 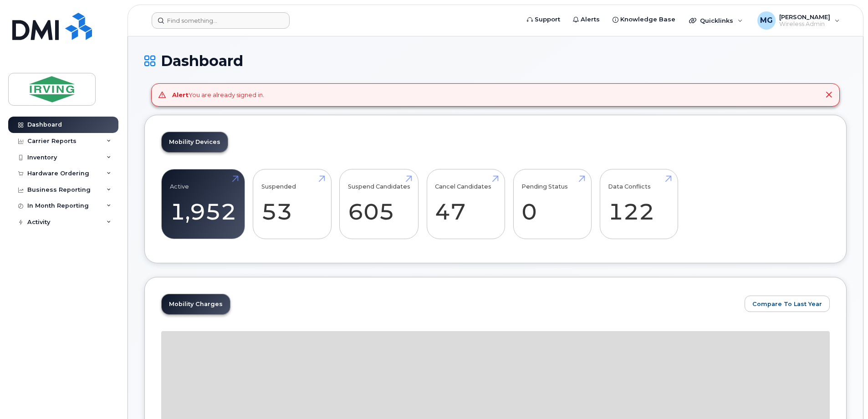 What do you see at coordinates (495, 61) in the screenshot?
I see `h1: Dashboard` at bounding box center [495, 61].